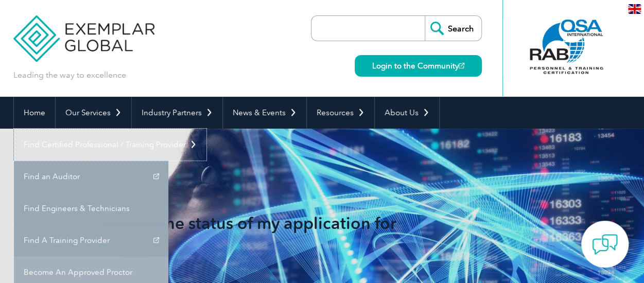 This screenshot has width=644, height=283. I want to click on a: Our Services, so click(93, 112).